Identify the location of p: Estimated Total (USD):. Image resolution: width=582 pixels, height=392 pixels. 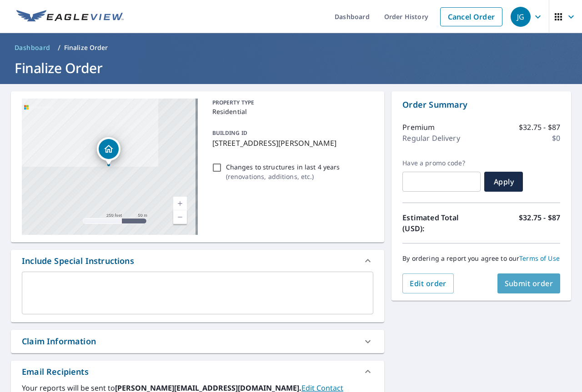
(441, 223).